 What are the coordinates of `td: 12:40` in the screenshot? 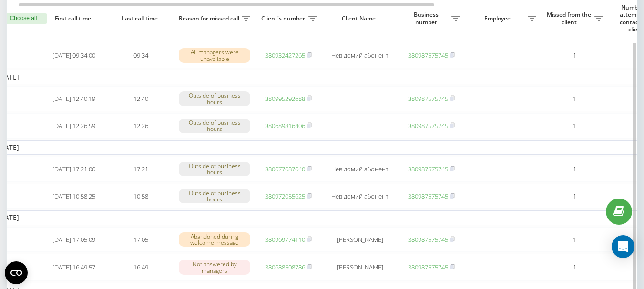 It's located at (141, 99).